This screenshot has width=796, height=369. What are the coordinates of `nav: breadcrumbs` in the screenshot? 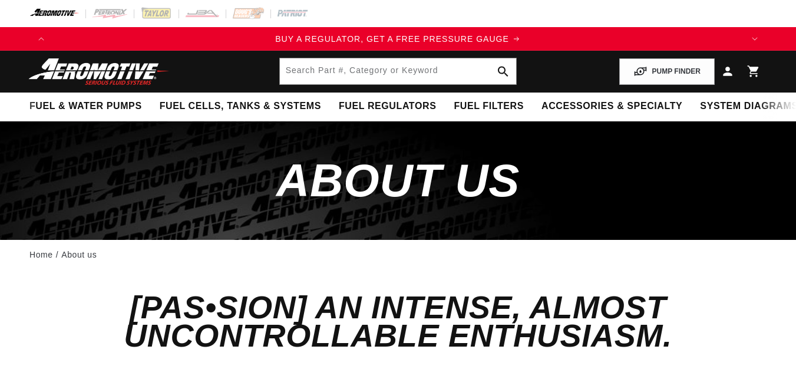 It's located at (398, 255).